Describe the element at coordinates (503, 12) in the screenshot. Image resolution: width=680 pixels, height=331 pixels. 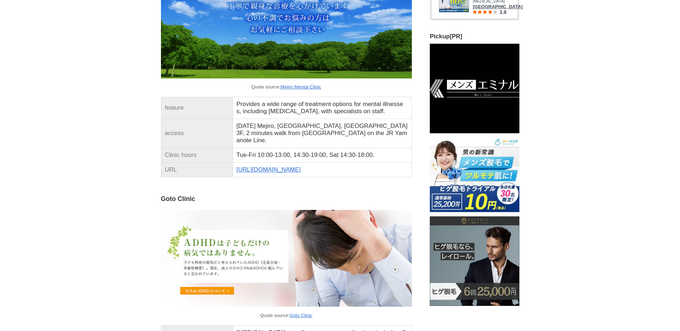
I see `span: 3.8` at that location.